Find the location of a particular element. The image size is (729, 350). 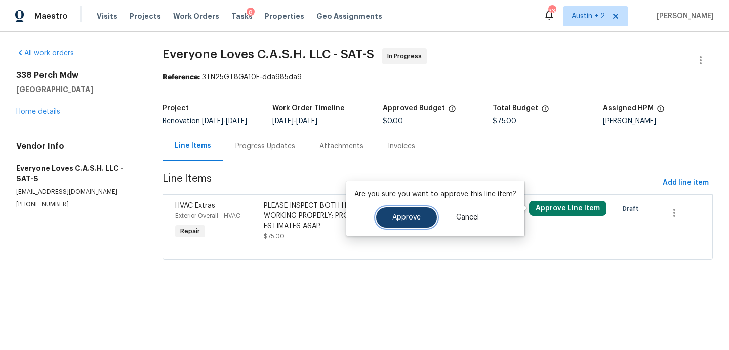

div: 8 is located at coordinates (251, 13).